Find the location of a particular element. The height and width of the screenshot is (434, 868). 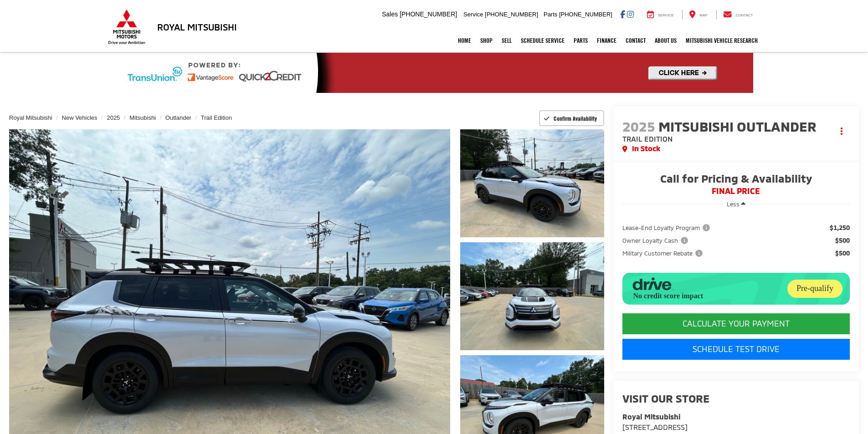

span: Owner Loyalty Cash is located at coordinates (656, 240).